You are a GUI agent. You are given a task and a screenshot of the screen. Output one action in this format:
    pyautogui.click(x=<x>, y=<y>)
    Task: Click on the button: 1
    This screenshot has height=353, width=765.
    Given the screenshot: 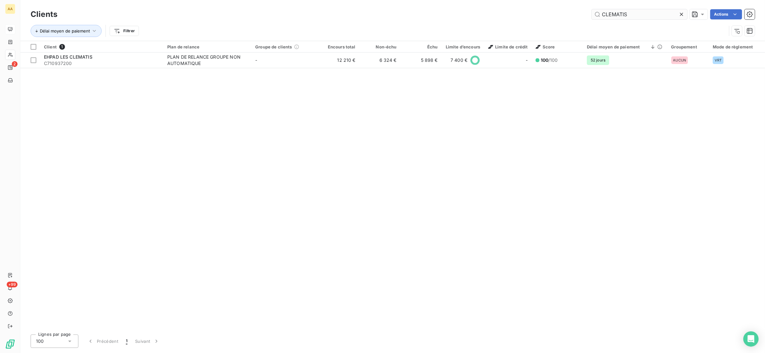 What is the action you would take?
    pyautogui.click(x=126, y=341)
    